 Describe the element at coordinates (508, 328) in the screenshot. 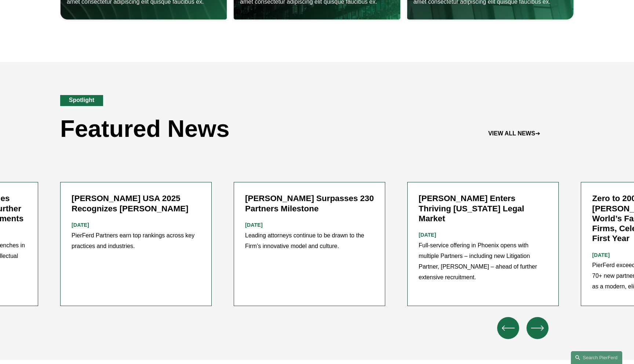

I see `button: Previous` at that location.